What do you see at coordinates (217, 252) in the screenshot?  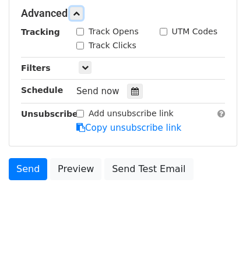 I see `div: 聊天小工具` at bounding box center [217, 252].